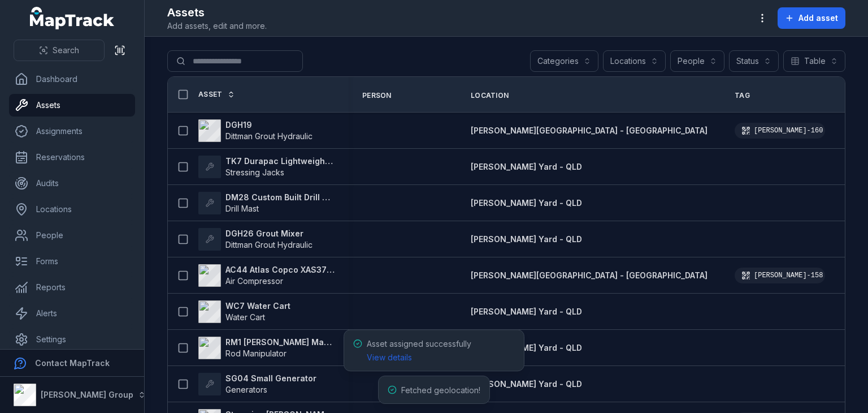  I want to click on strong: TK7 Durapac Lightweight 100T, so click(280, 161).